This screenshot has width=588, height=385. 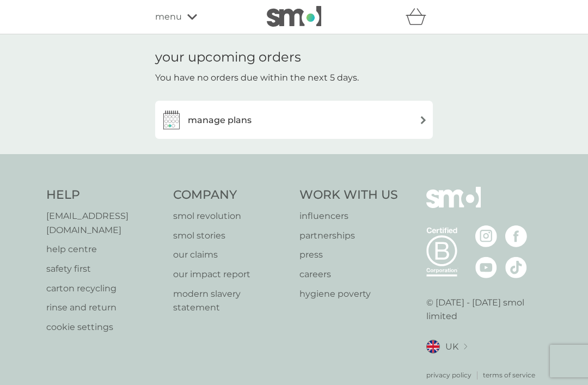 I want to click on p: smol stories, so click(x=231, y=236).